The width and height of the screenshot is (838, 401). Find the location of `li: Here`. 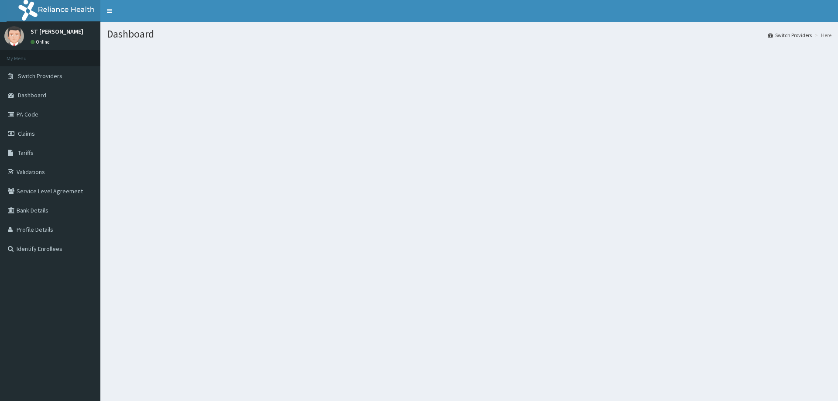

li: Here is located at coordinates (822, 35).